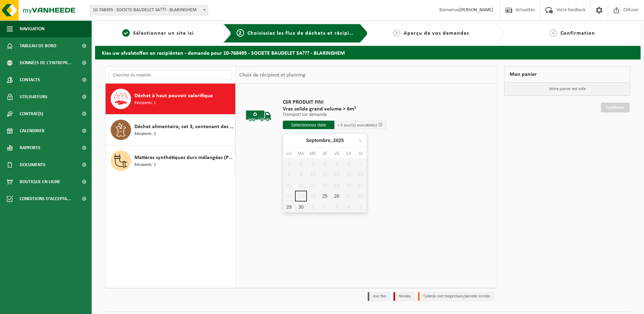 This screenshot has width=644, height=314. What do you see at coordinates (325, 140) in the screenshot?
I see `div: Septembre,` at bounding box center [325, 140].